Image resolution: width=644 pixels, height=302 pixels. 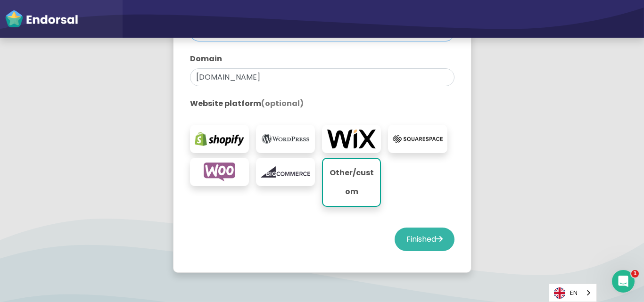 I want to click on img: wix.com-logo.png, so click(x=351, y=139).